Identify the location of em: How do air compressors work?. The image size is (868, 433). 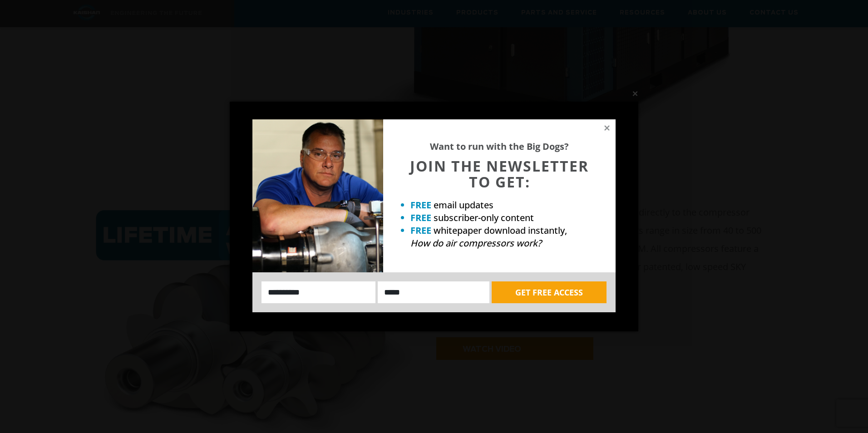
(476, 243).